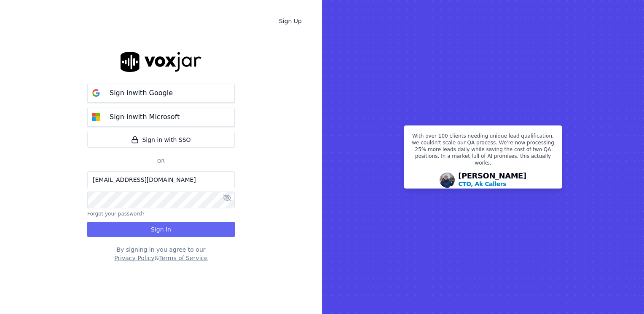 The width and height of the screenshot is (644, 314). What do you see at coordinates (161, 140) in the screenshot?
I see `a: Sign in with SSO` at bounding box center [161, 140].